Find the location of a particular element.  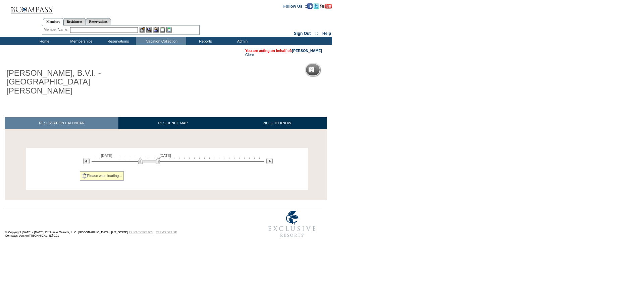

a: Clear is located at coordinates (250, 54).